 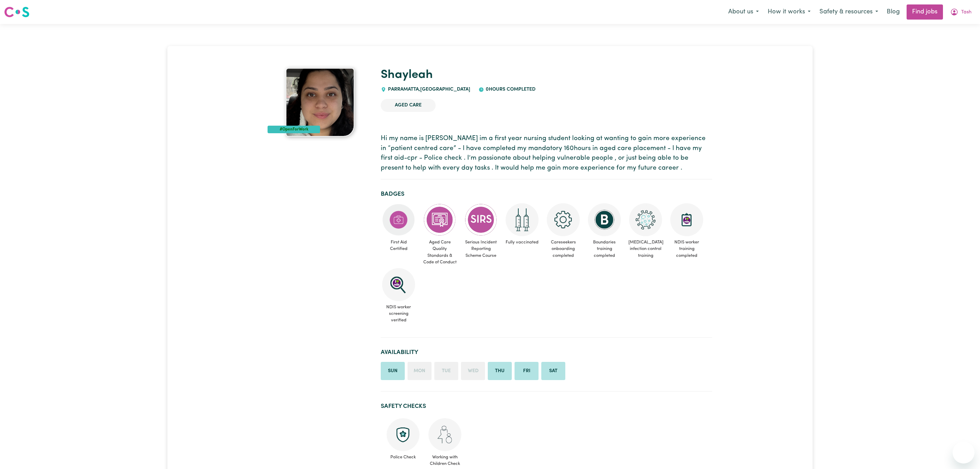 I want to click on img: Police check, so click(x=403, y=435).